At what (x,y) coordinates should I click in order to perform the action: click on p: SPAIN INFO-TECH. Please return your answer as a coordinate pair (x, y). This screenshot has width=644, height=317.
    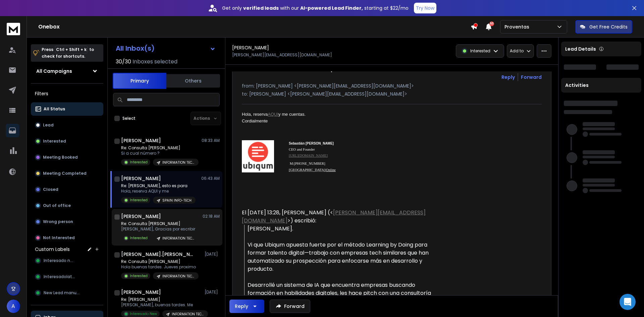
    Looking at the image, I should click on (177, 201).